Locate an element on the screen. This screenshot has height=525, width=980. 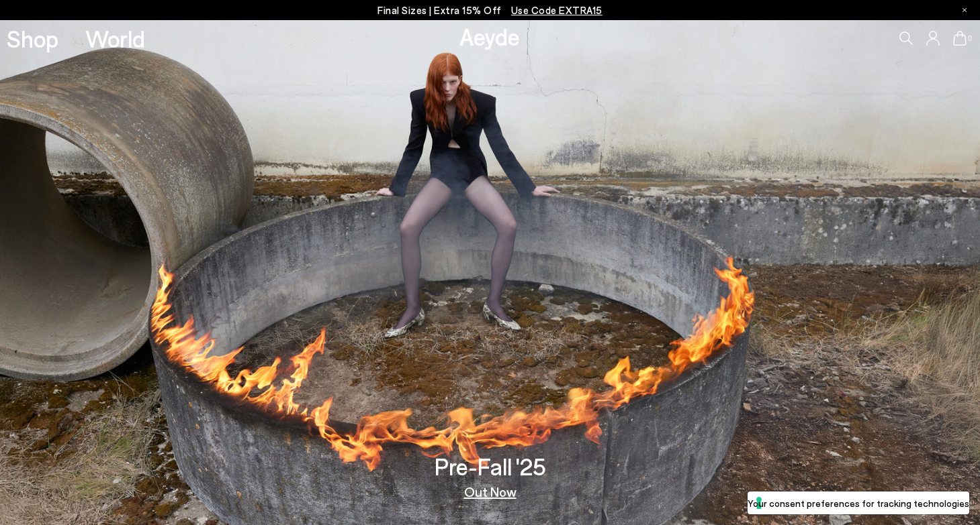
a: Shop is located at coordinates (33, 38).